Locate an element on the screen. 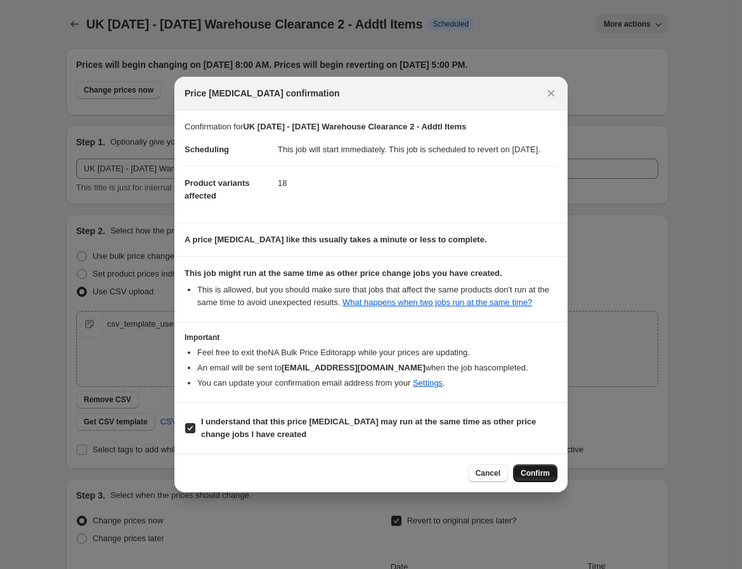  li: An email will be sent to when the job has completed . is located at coordinates (378, 368).